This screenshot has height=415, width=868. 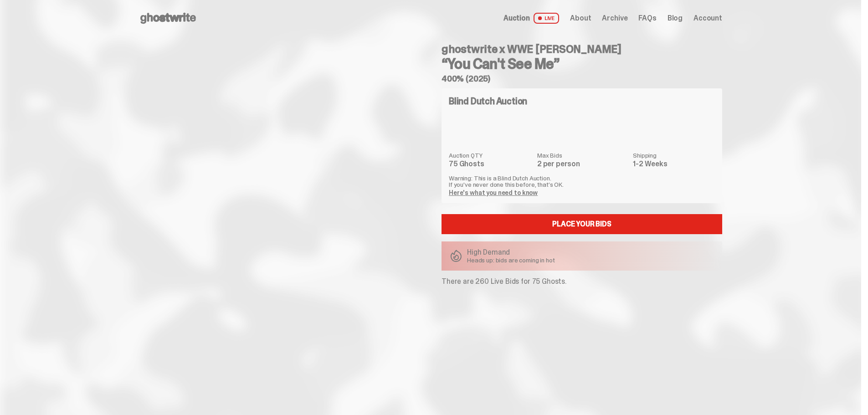 What do you see at coordinates (580, 18) in the screenshot?
I see `a: About` at bounding box center [580, 18].